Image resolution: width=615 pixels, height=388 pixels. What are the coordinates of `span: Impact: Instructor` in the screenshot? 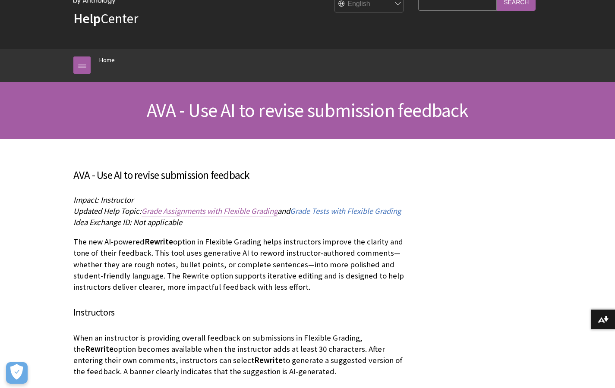 It's located at (103, 200).